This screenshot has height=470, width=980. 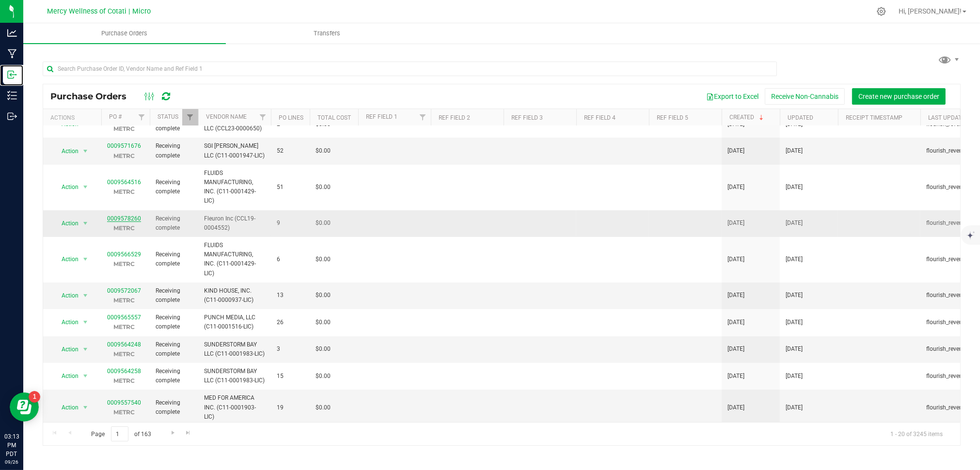 I want to click on inline-svg: Inbound, so click(x=12, y=75).